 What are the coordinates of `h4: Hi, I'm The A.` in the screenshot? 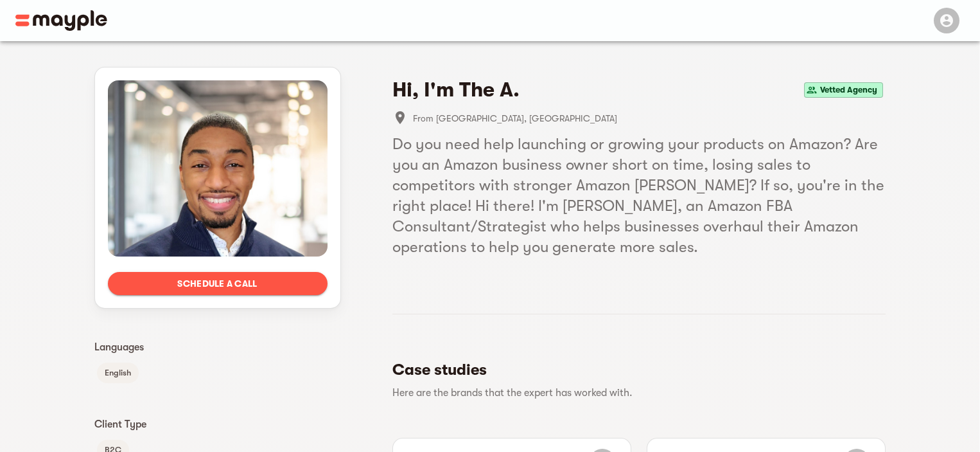 It's located at (456, 90).